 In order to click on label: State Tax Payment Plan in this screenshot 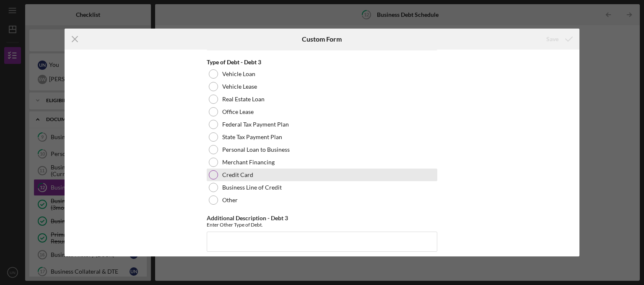, I will do `click(252, 137)`.